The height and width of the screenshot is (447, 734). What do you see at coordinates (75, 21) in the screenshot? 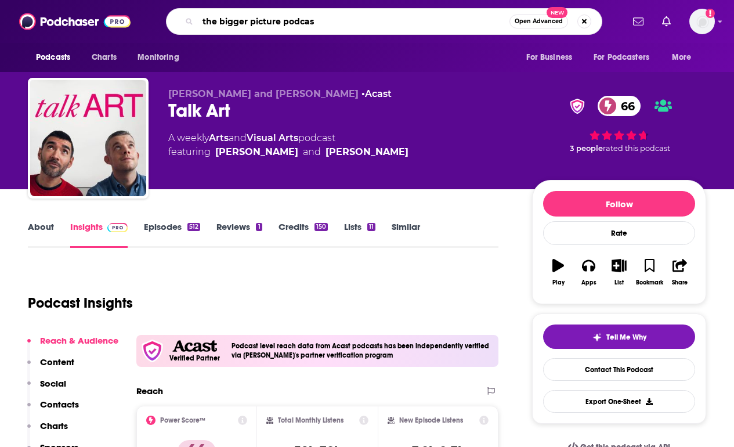
I see `a: Podchaser - Follow, Share and Rate Podcasts` at bounding box center [75, 21].